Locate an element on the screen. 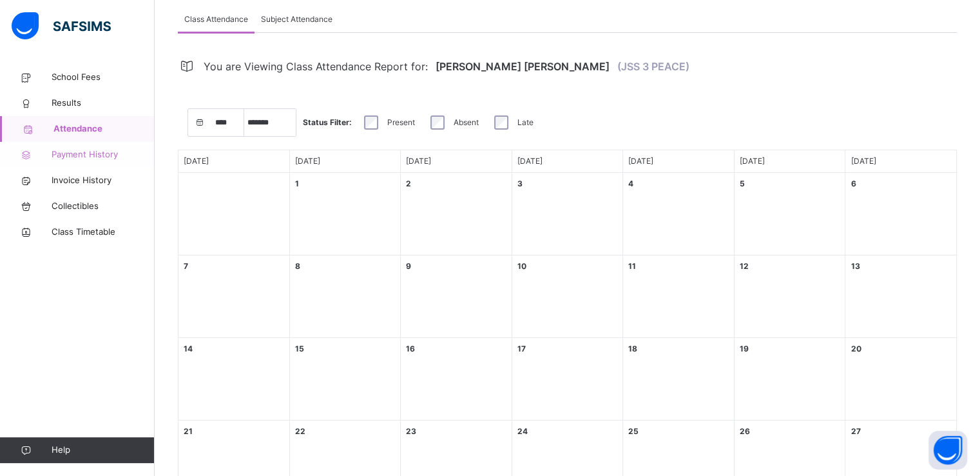 This screenshot has height=476, width=980. div: Events for day 2 is located at coordinates (457, 214).